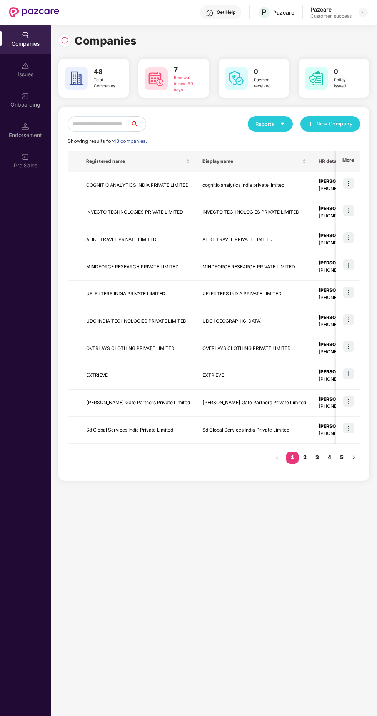 Image resolution: width=377 pixels, height=716 pixels. Describe the element at coordinates (255, 185) in the screenshot. I see `td: cognitio analytics india private limited` at that location.